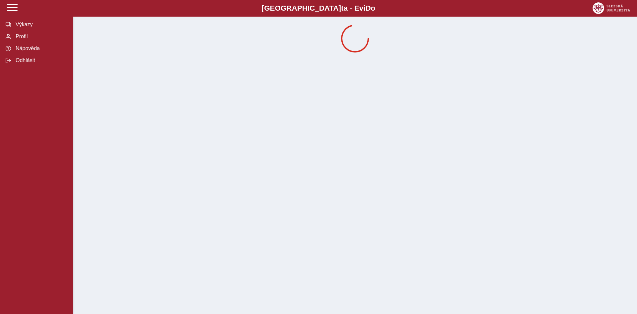 Image resolution: width=637 pixels, height=314 pixels. I want to click on span: Odhlásit, so click(40, 60).